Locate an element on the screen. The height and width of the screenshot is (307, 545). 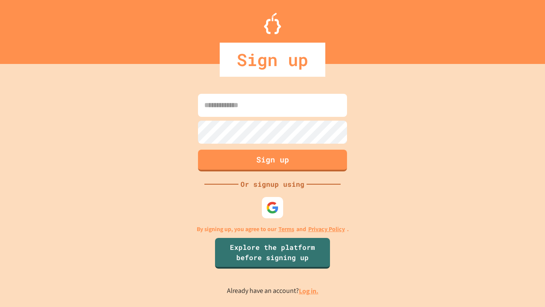
a: Terms is located at coordinates (286, 229).